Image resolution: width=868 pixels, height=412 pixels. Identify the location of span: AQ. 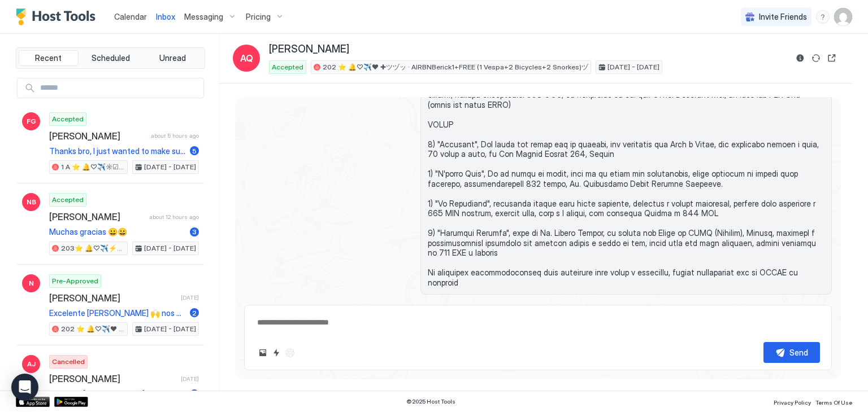
(247, 58).